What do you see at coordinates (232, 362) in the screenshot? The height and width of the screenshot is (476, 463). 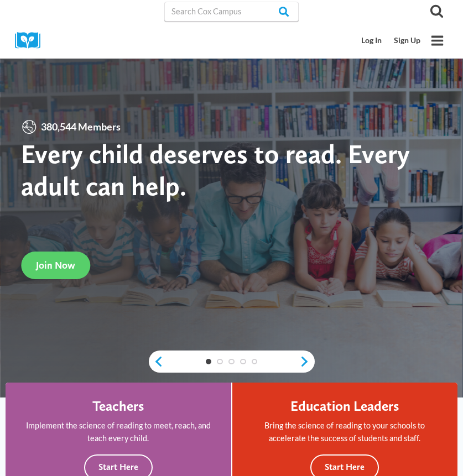 I see `div: content slider buttons` at bounding box center [232, 362].